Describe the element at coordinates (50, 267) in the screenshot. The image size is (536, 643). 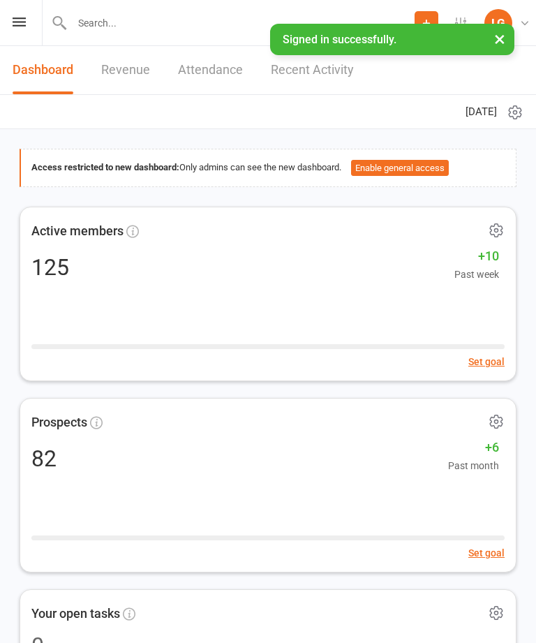
I see `div: 125` at that location.